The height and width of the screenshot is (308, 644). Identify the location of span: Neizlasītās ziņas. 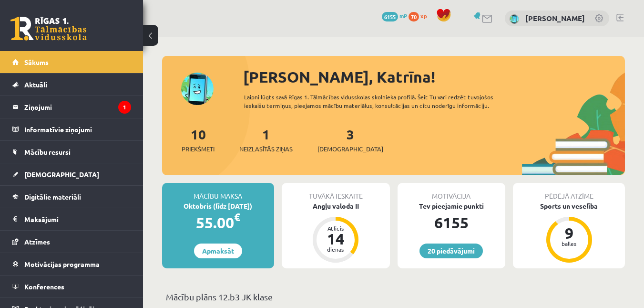
(266, 149).